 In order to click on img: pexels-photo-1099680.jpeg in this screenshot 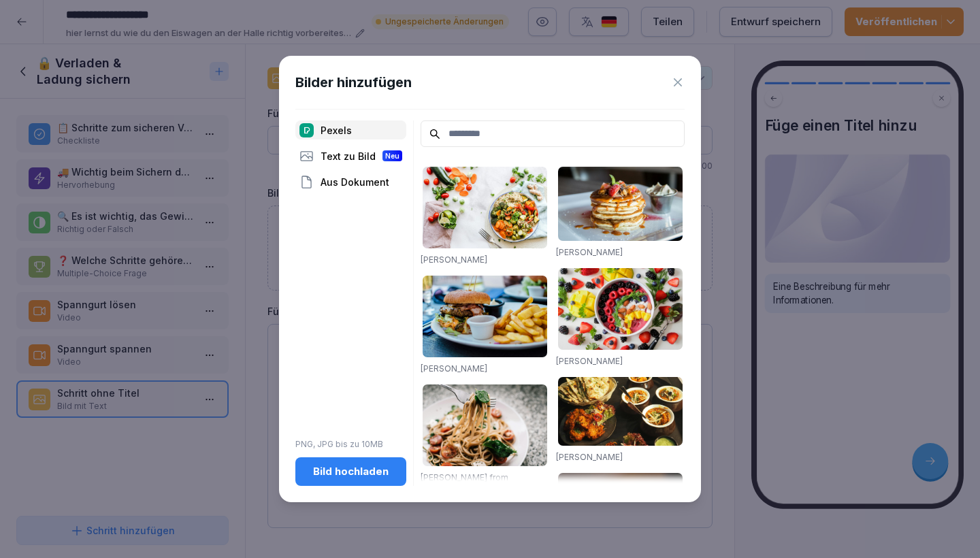, I will do `click(620, 309)`.